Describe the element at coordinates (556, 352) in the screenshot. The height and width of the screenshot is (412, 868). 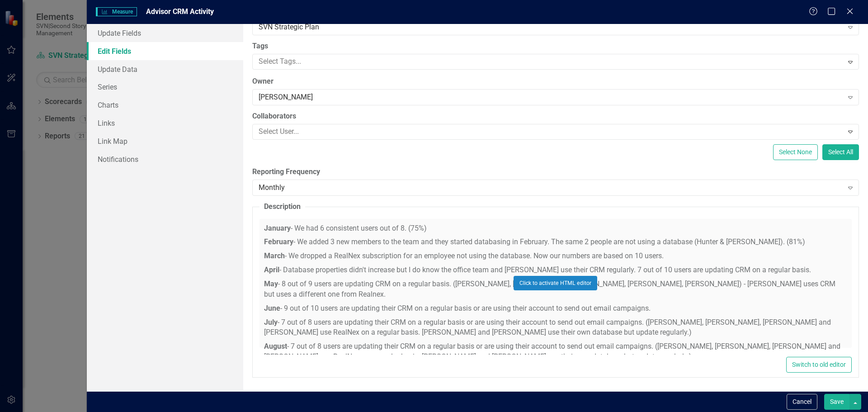
I see `p: - 7 out of 8 users are updating their CRM on a regular basis or are using their account to send o...` at that location.